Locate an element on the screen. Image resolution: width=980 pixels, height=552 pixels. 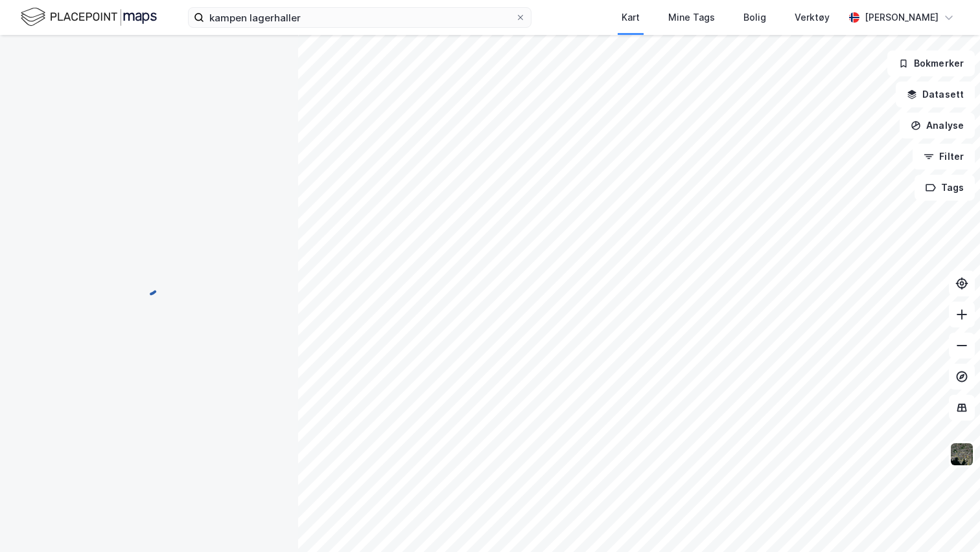
button: Bokmerker is located at coordinates (930, 64).